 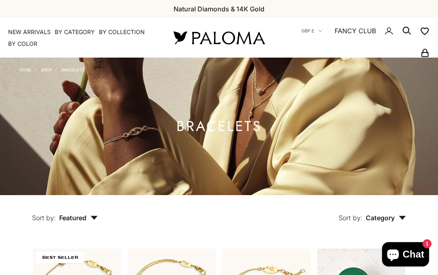 I want to click on summary: By Collection, so click(x=122, y=32).